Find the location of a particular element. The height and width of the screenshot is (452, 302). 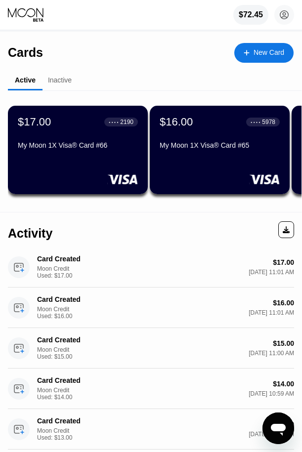

div: Inactive is located at coordinates (60, 80).